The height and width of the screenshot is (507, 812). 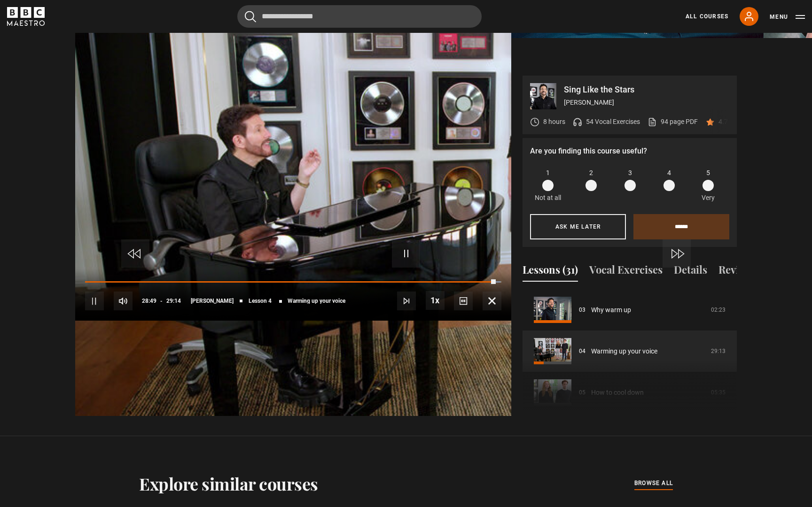 What do you see at coordinates (747, 272) in the screenshot?
I see `button: Reviews (60)` at bounding box center [747, 272].